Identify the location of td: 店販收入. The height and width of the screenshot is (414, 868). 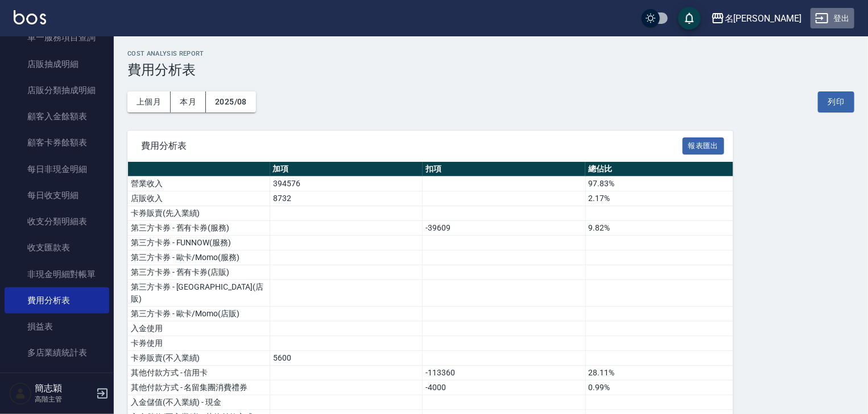
(199, 199).